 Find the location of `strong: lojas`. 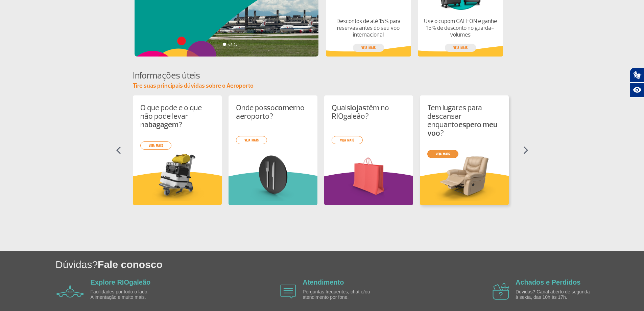

strong: lojas is located at coordinates (358, 108).